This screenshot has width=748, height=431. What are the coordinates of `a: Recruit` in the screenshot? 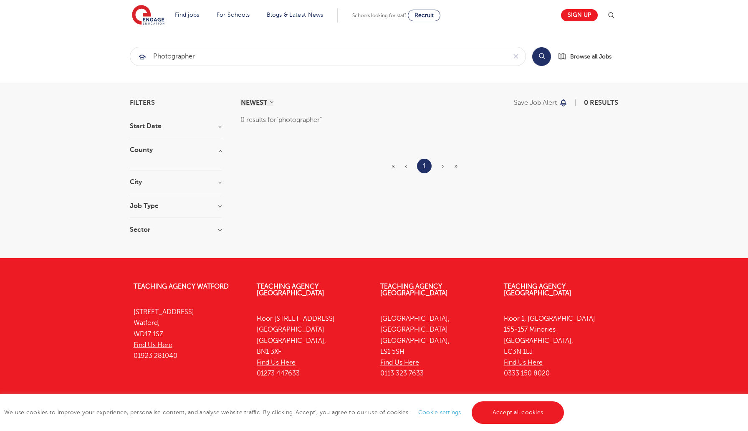 It's located at (424, 15).